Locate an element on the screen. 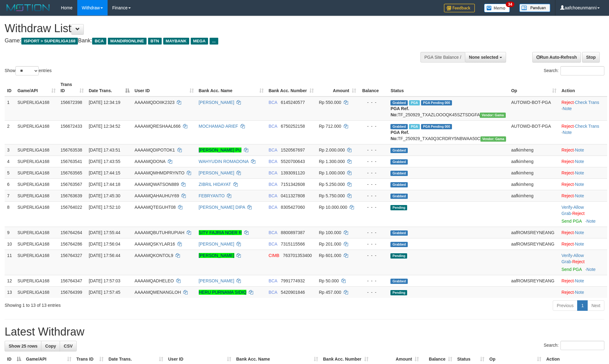 This screenshot has height=364, width=609. a: HERU PURNAMA SIDIQ is located at coordinates (222, 292).